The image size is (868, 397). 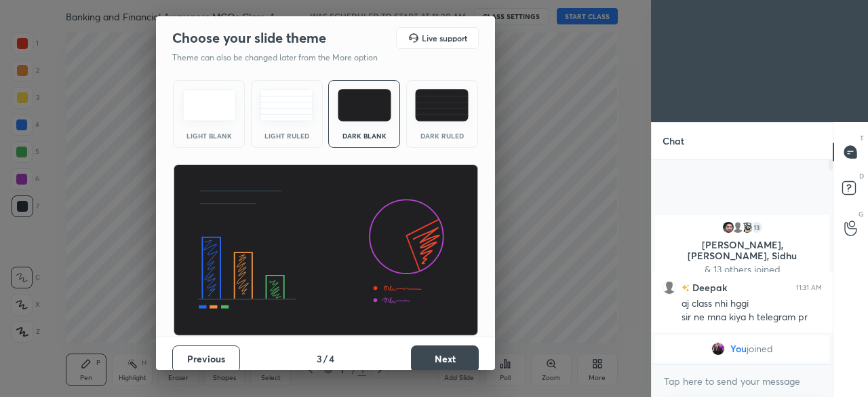 I want to click on button: Next, so click(x=445, y=359).